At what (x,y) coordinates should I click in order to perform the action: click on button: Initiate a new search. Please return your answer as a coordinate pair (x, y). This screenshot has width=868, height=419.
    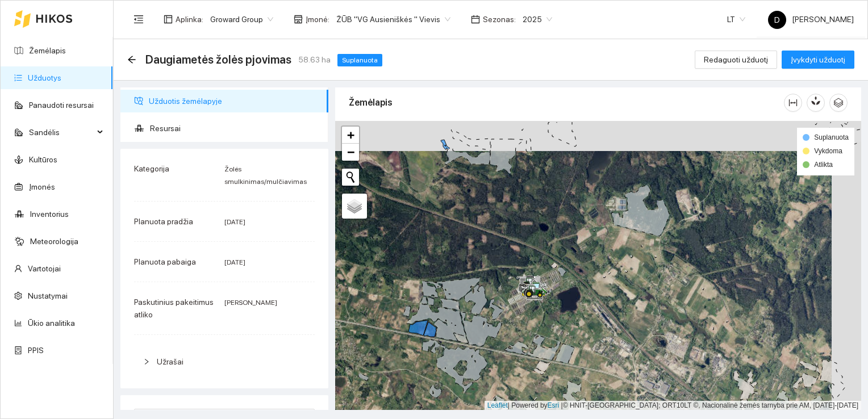
    Looking at the image, I should click on (351, 177).